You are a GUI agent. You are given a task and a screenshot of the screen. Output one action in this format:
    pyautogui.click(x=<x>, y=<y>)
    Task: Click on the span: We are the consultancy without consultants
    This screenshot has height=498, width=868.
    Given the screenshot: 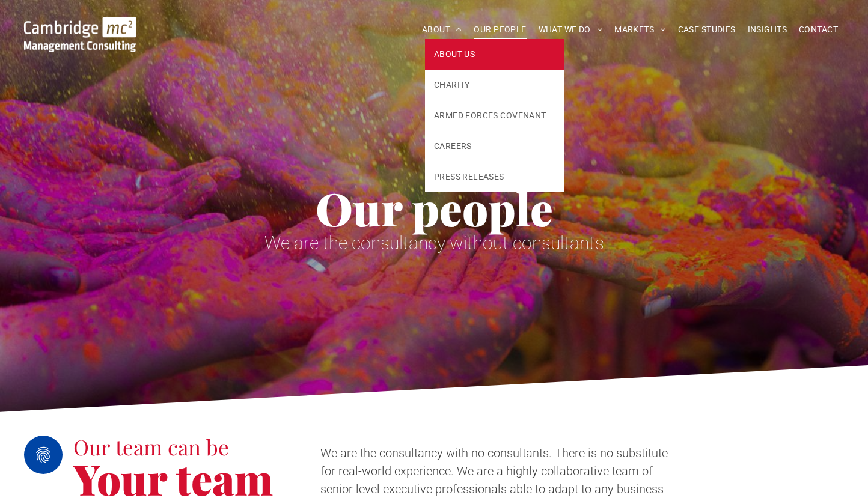 What is the action you would take?
    pyautogui.click(x=434, y=242)
    